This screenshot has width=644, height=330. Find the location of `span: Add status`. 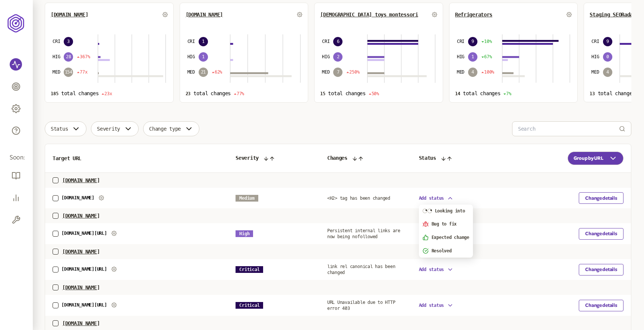

span: Add status is located at coordinates (432, 198).